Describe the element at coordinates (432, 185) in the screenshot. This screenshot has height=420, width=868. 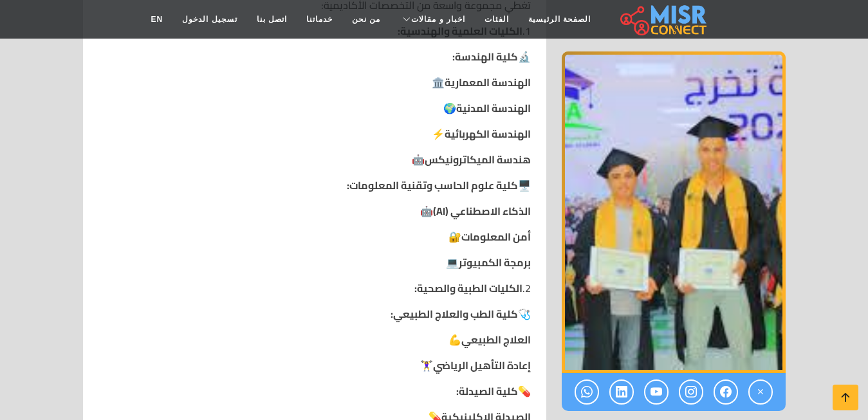
I see `strong: كلية علوم الحاسب وتقنية المعلومات:` at that location.